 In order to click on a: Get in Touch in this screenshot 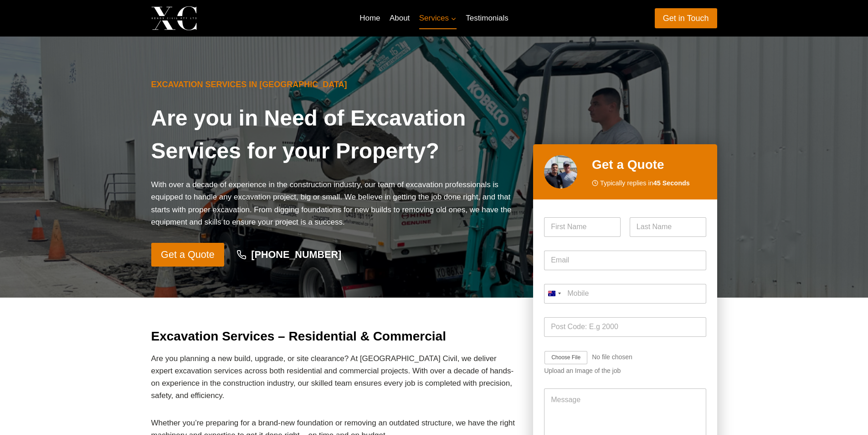, I will do `click(686, 18)`.